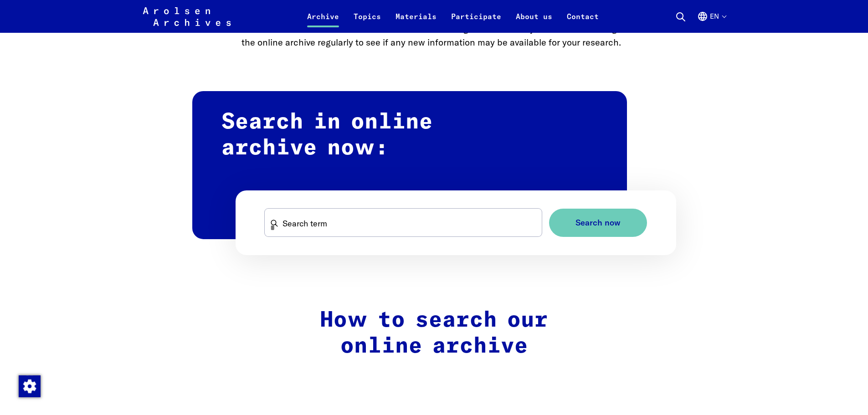 The width and height of the screenshot is (868, 415). I want to click on a: Participate, so click(476, 22).